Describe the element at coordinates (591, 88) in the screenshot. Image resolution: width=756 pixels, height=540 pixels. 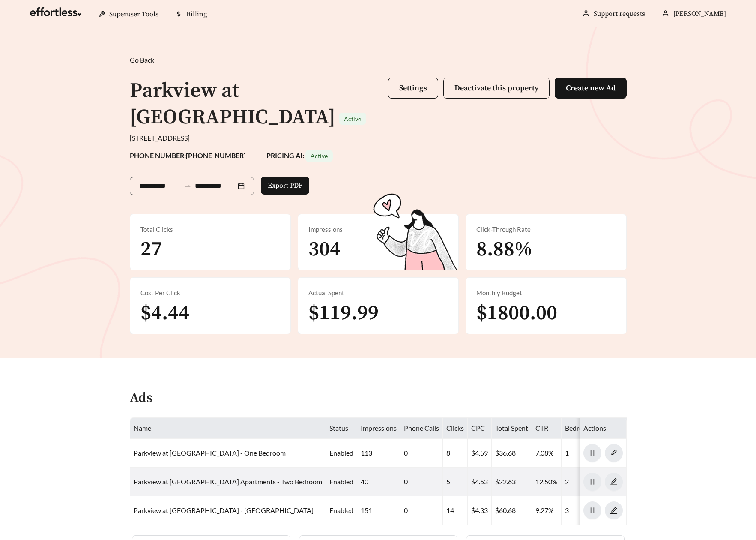
I see `span: Create new Ad` at that location.